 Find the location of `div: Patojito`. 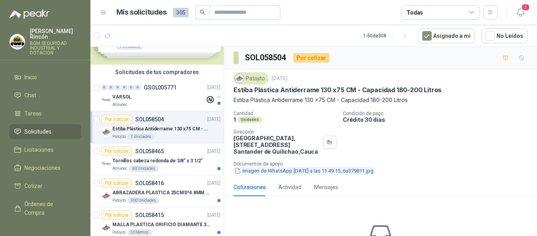

div: Patojito is located at coordinates (251, 78).